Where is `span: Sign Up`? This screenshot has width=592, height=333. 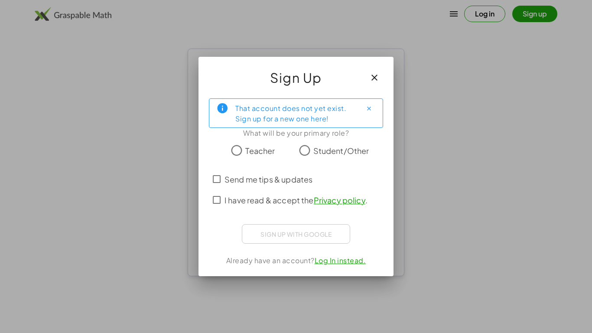
span: Sign Up is located at coordinates (296, 78).